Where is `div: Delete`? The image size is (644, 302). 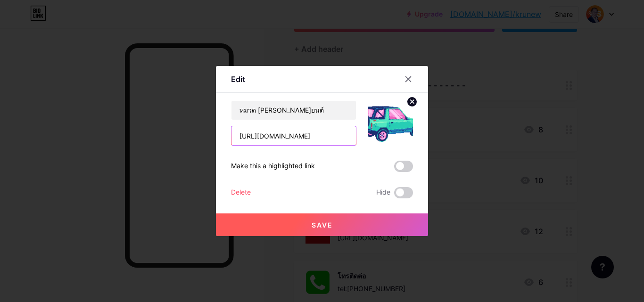
div: Delete is located at coordinates (241, 193).